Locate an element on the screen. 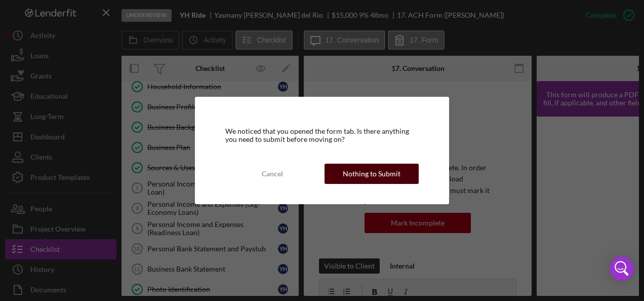 The width and height of the screenshot is (644, 301). button: Nothing to Submit is located at coordinates (372, 174).